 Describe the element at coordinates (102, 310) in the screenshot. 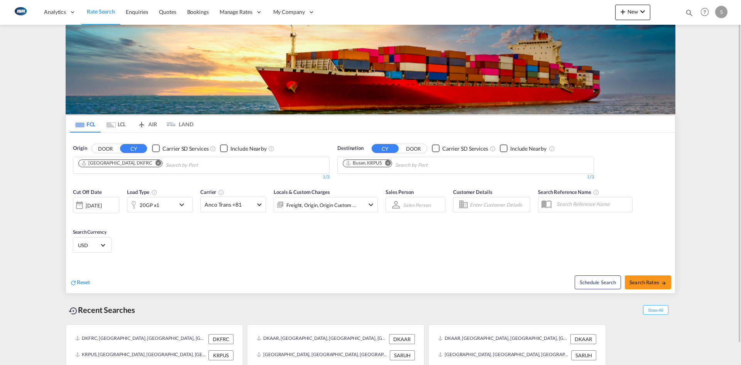

I see `div: Recent Searches` at that location.